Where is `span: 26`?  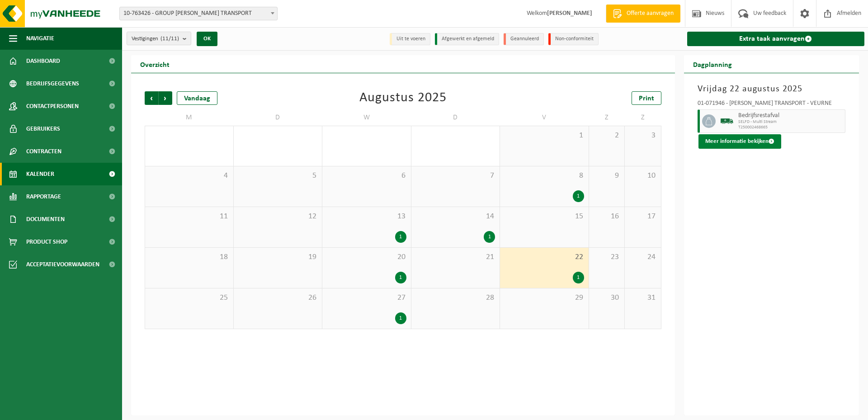
span: 26 is located at coordinates (278, 298).